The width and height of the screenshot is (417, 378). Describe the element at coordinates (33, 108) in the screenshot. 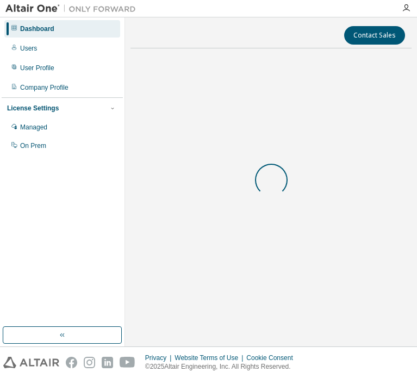

I see `div: License Settings` at that location.